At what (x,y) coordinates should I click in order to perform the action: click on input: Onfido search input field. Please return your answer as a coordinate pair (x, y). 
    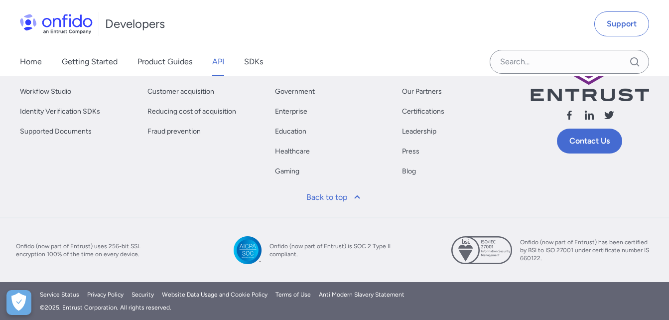
    Looking at the image, I should click on (570, 62).